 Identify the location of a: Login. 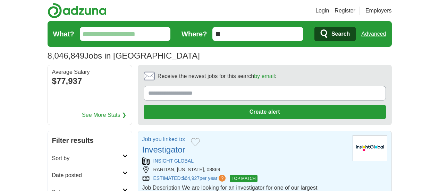
(322, 11).